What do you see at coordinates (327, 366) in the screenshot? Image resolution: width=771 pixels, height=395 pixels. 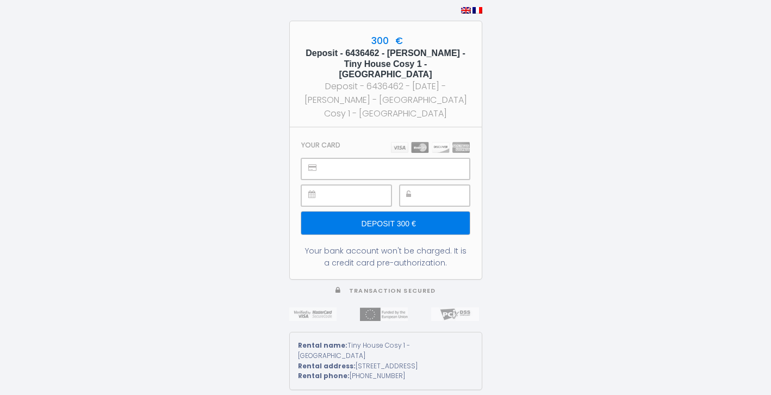 I see `strong: Rental address:` at bounding box center [327, 366].